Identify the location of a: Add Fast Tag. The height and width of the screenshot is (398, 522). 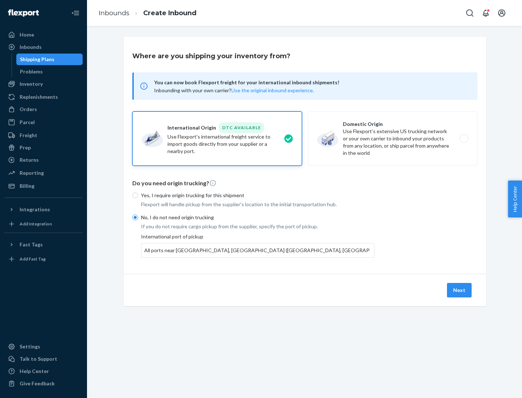
(43, 259).